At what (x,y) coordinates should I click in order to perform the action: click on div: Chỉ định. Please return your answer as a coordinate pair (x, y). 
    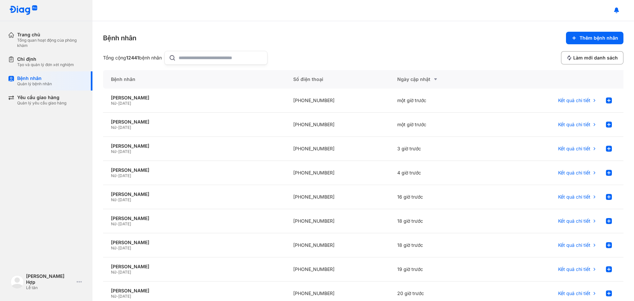
    Looking at the image, I should click on (46, 59).